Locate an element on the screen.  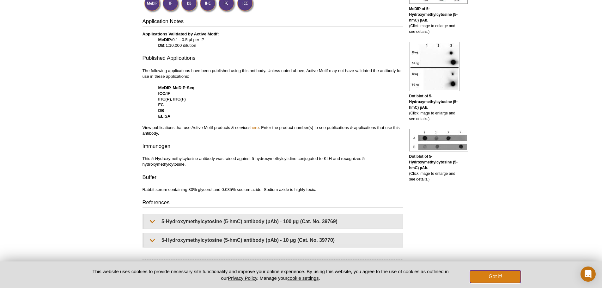
p: Rabbit serum containing 30% glycerol and 0.035% sodium azide. Sodium azide is highly toxic. is located at coordinates (273, 190).